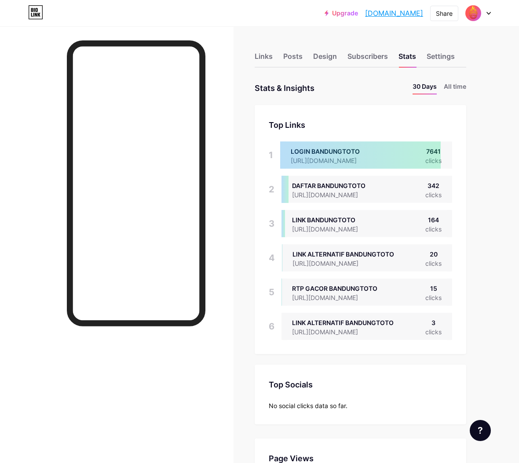 This screenshot has height=463, width=519. I want to click on div: 4, so click(272, 258).